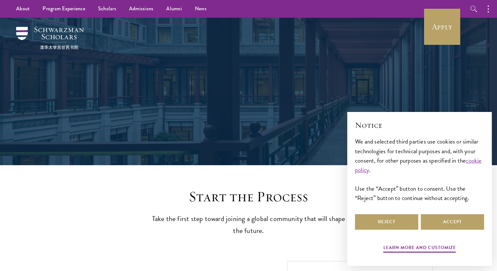 The image size is (497, 271). I want to click on p: Take the first step toward joining a global community that will shape the future., so click(248, 225).